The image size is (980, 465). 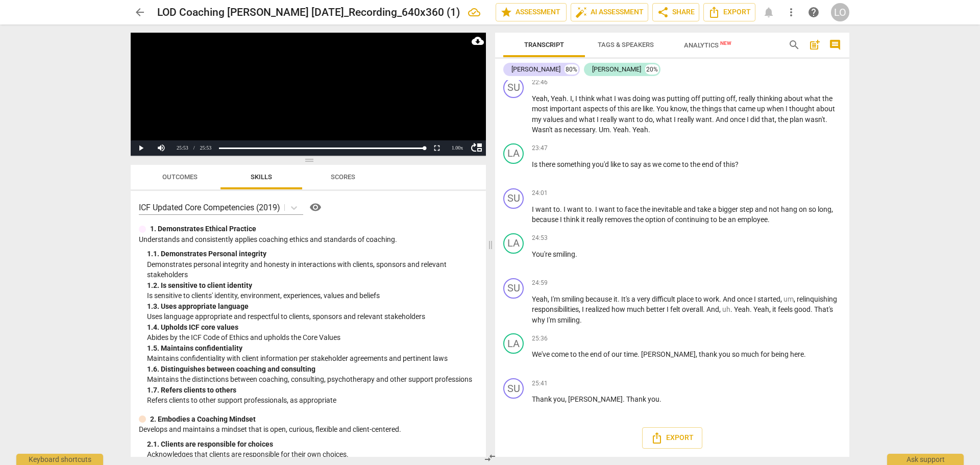 I want to click on p: Refers clients to other support professionals, as appropriate, so click(x=313, y=400).